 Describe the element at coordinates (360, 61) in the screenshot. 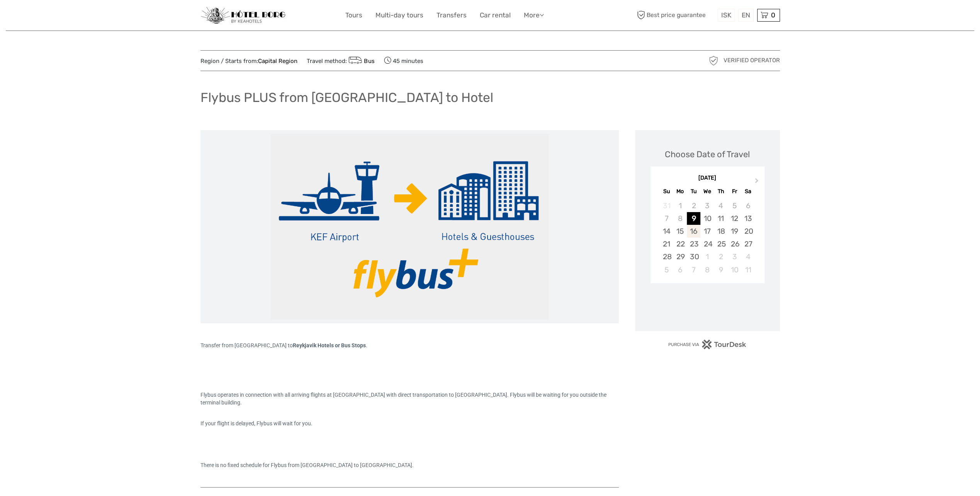

I see `a: Bus` at that location.